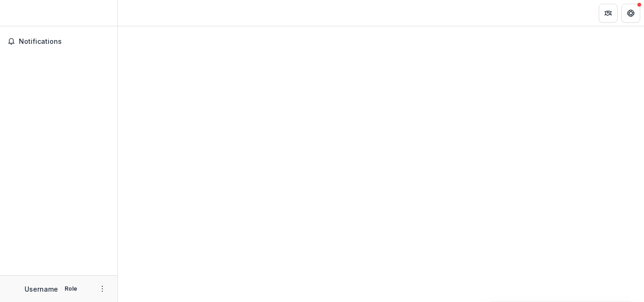 This screenshot has height=302, width=644. Describe the element at coordinates (102, 289) in the screenshot. I see `button: More` at that location.